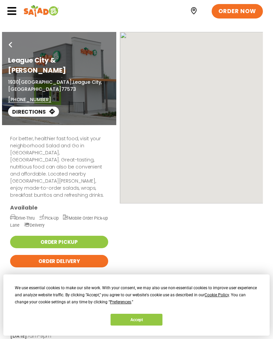 The image size is (273, 339). I want to click on span: 1930, so click(13, 82).